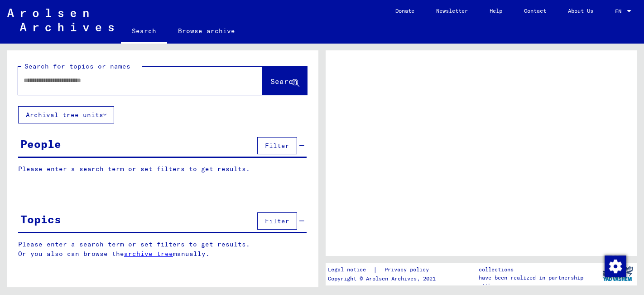 This screenshot has width=644, height=295. Describe the element at coordinates (207, 31) in the screenshot. I see `a: Browse archive` at that location.